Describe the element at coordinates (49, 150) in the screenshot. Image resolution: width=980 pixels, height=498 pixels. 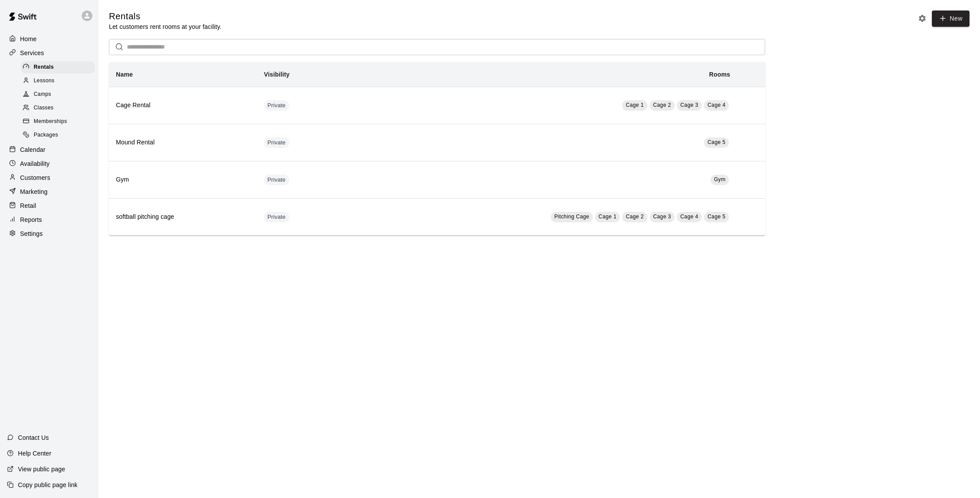
I see `a: Calendar` at that location.